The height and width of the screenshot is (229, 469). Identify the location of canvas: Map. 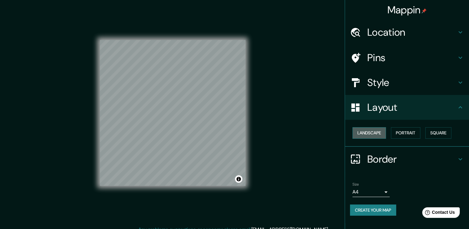
(173, 113).